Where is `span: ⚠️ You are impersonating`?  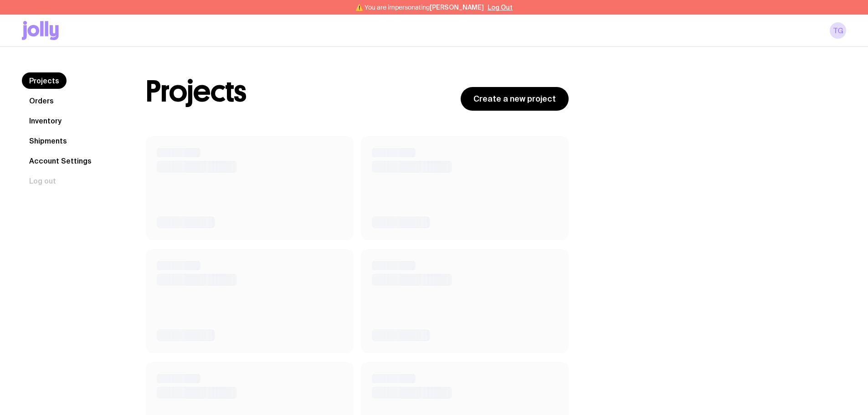
span: ⚠️ You are impersonating is located at coordinates (420, 7).